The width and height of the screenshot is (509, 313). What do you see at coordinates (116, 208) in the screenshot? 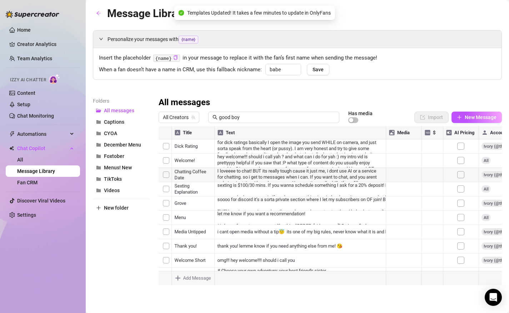
I see `span: New folder` at bounding box center [116, 208].